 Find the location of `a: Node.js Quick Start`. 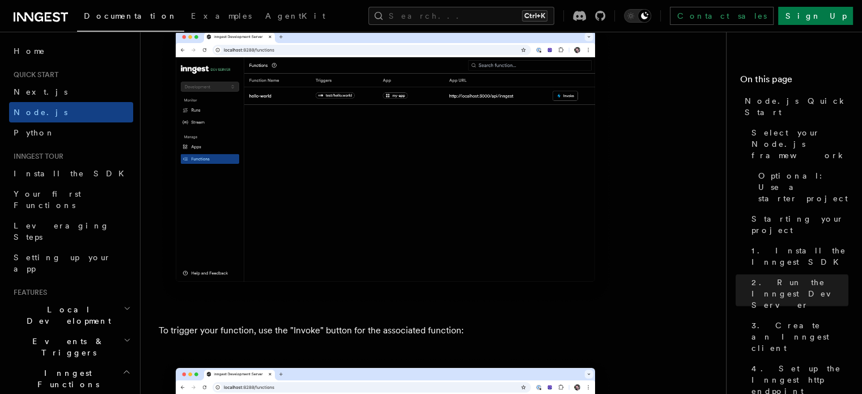

a: Node.js Quick Start is located at coordinates (794, 107).